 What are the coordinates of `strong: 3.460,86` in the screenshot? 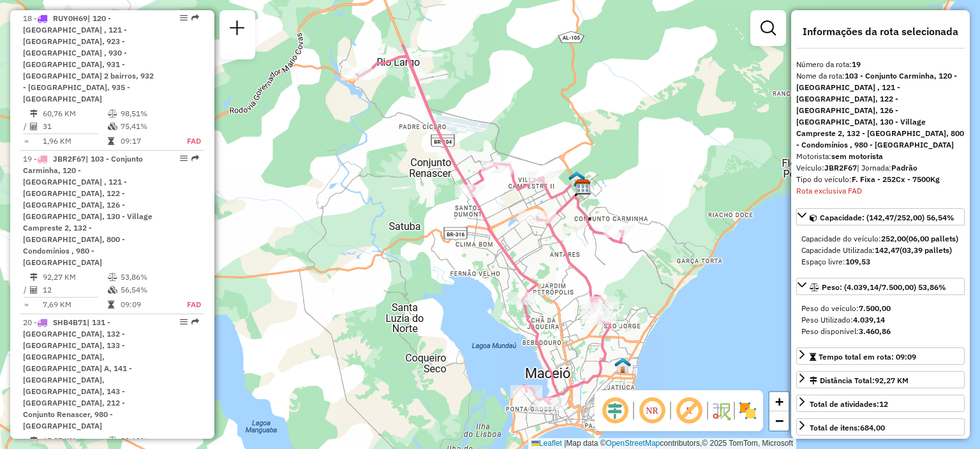 It's located at (875, 330).